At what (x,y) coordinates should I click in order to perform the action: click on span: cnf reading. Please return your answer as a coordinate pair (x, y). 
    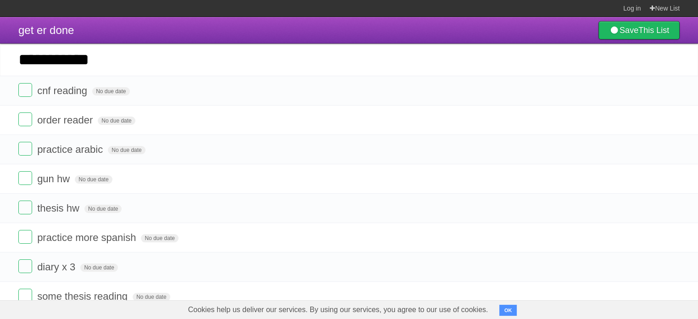
    Looking at the image, I should click on (63, 90).